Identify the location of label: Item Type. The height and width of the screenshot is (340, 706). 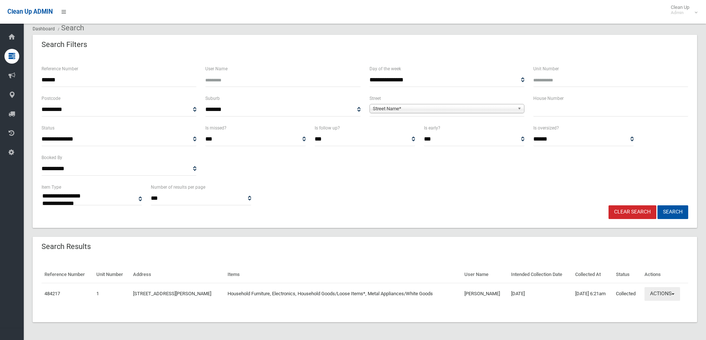
(51, 187).